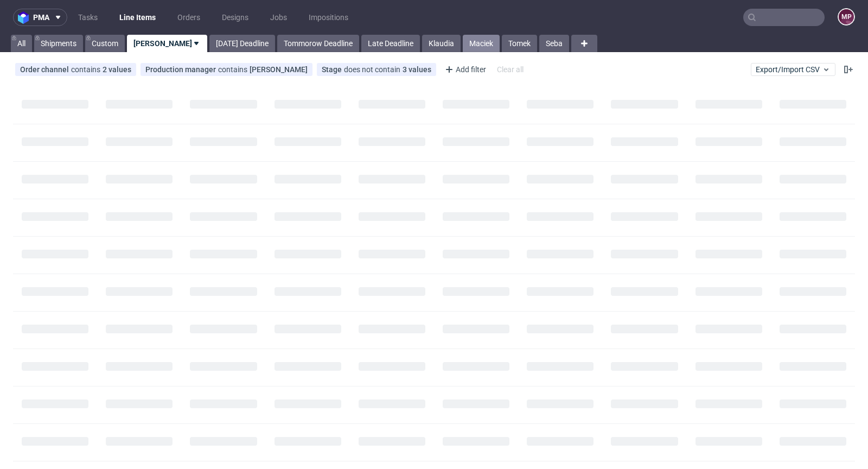 The height and width of the screenshot is (469, 868). Describe the element at coordinates (519, 43) in the screenshot. I see `a: Tomek` at that location.